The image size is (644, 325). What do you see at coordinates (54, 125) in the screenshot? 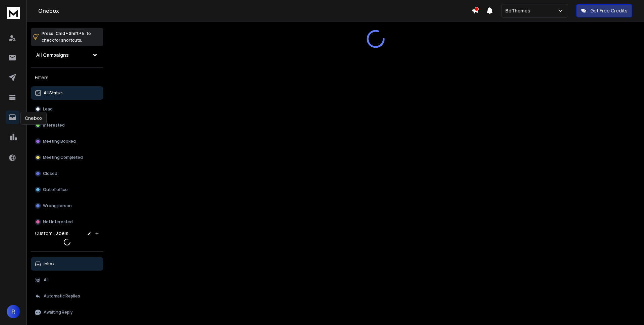
I see `p: Interested` at bounding box center [54, 125].